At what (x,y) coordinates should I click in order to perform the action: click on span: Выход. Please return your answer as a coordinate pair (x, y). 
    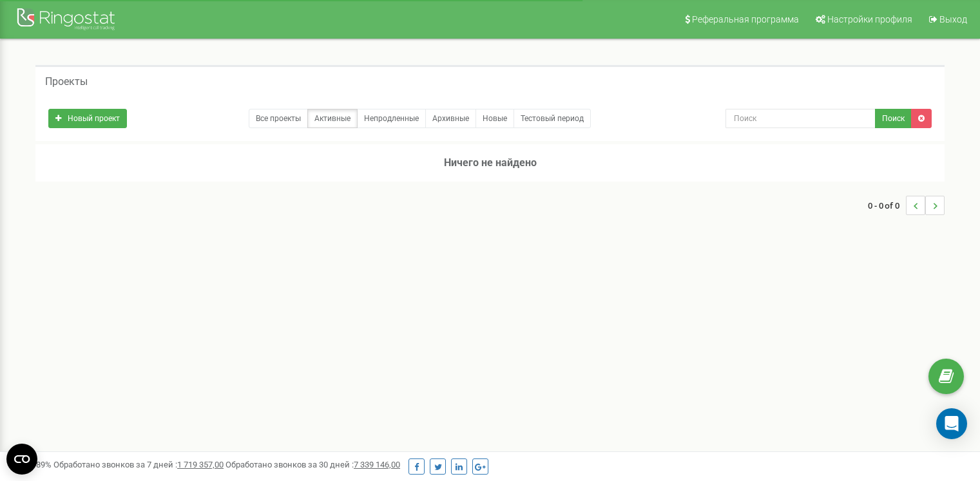
    Looking at the image, I should click on (953, 19).